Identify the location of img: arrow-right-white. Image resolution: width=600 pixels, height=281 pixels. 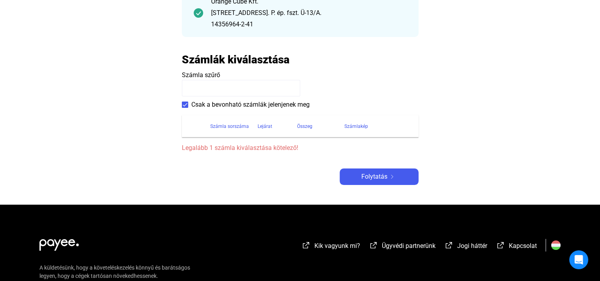
(392, 177).